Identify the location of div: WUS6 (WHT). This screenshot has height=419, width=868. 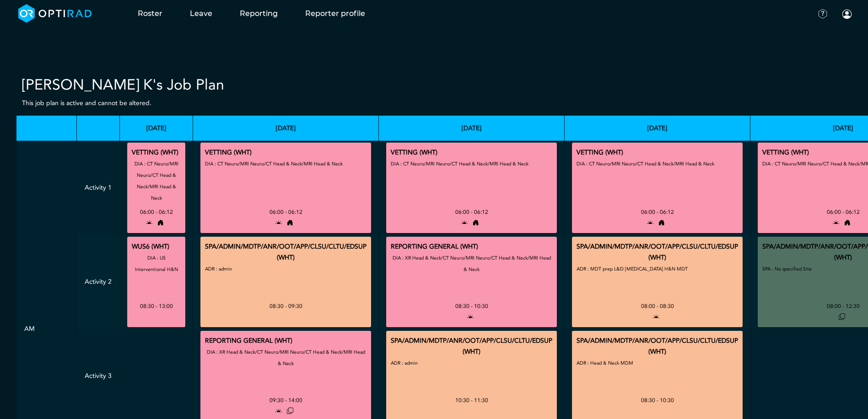
(150, 247).